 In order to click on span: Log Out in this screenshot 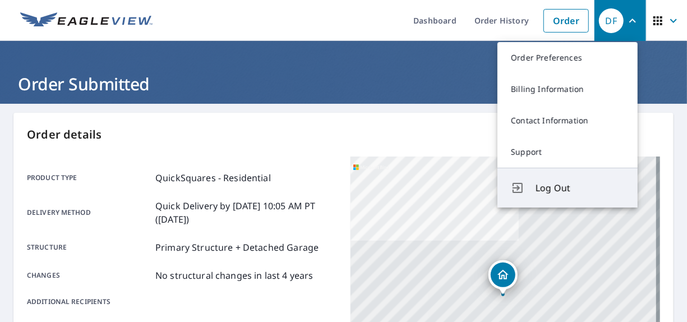, I will do `click(580, 188)`.